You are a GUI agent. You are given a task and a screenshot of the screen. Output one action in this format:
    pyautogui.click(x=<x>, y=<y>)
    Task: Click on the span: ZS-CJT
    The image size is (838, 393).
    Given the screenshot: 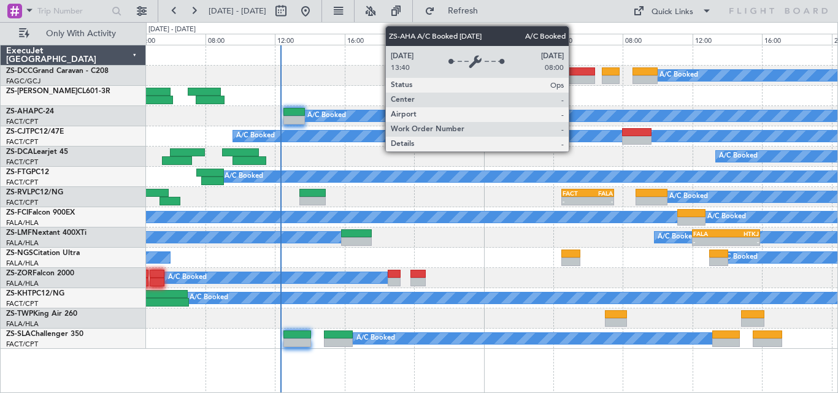 What is the action you would take?
    pyautogui.click(x=18, y=132)
    